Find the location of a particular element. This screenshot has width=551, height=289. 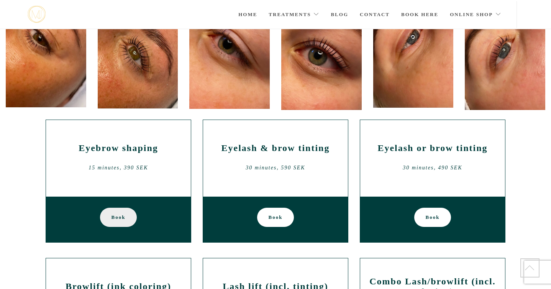

a: Contact is located at coordinates (375, 15).